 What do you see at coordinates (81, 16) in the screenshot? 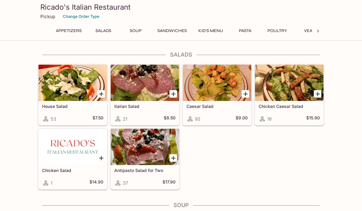
I see `button: Change Order Type` at bounding box center [81, 16].